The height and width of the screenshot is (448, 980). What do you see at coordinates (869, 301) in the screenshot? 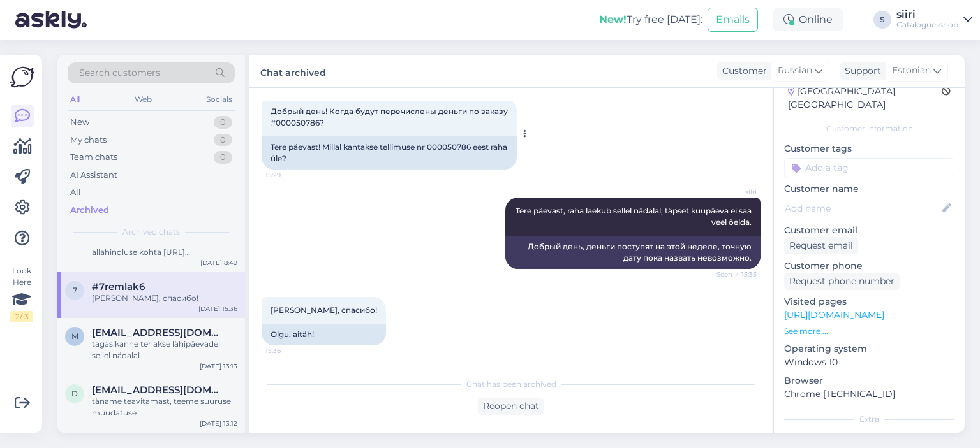
I see `p: Visited pages` at bounding box center [869, 301].